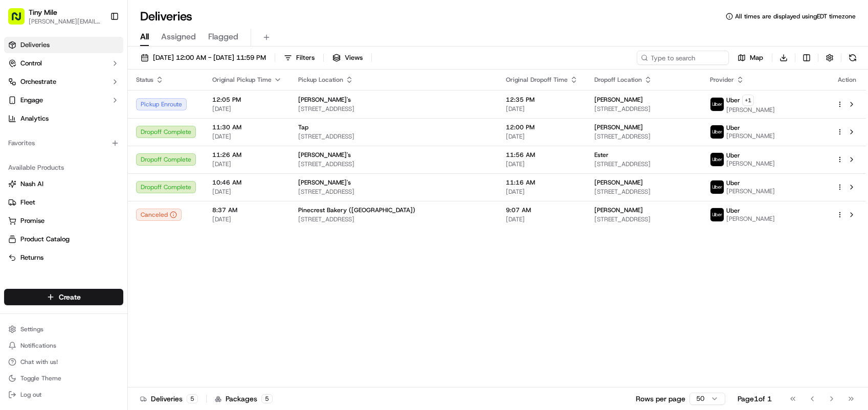 The image size is (868, 410). Describe the element at coordinates (63, 63) in the screenshot. I see `button: Control` at that location.